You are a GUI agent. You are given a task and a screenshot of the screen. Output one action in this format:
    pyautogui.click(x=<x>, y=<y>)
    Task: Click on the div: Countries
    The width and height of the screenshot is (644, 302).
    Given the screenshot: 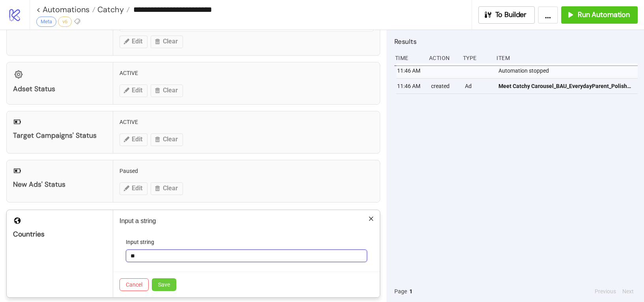 What is the action you would take?
    pyautogui.click(x=59, y=234)
    